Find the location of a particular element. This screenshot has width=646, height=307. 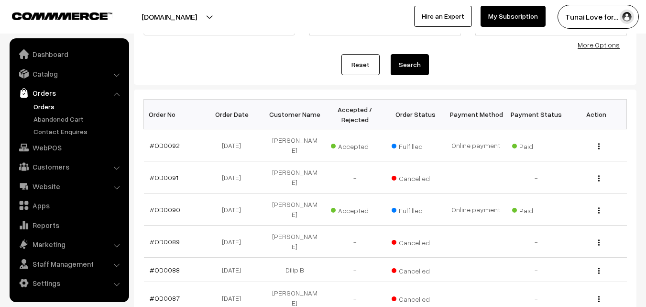

a: #OD0087 is located at coordinates (164, 297).